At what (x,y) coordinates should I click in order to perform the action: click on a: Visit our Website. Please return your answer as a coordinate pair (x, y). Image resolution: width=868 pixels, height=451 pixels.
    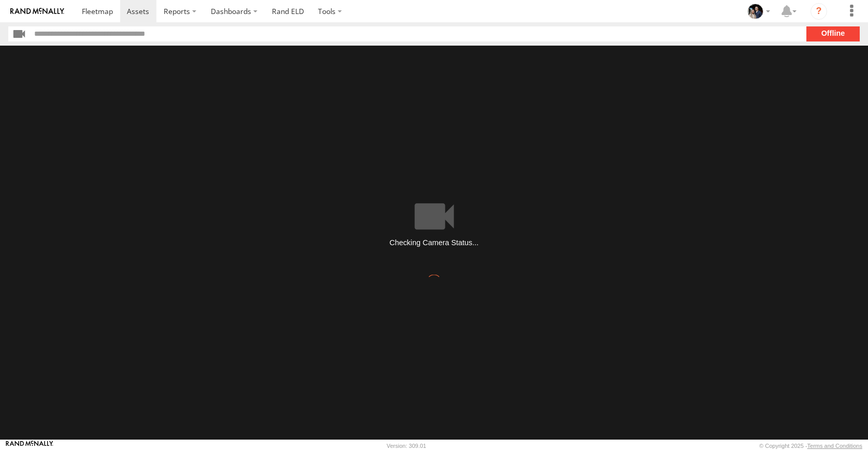
    Looking at the image, I should click on (30, 446).